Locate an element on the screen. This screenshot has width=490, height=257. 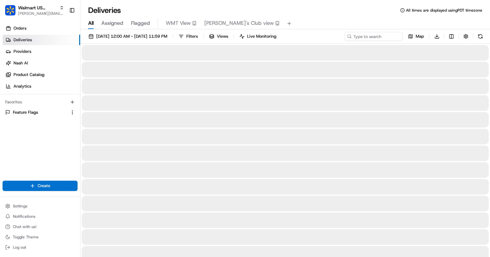
button: Chat with us! is located at coordinates (40, 226).